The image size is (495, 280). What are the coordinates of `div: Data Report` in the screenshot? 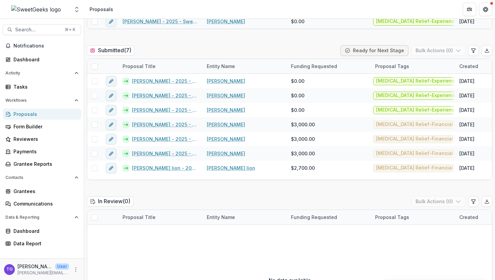 It's located at (44, 243).